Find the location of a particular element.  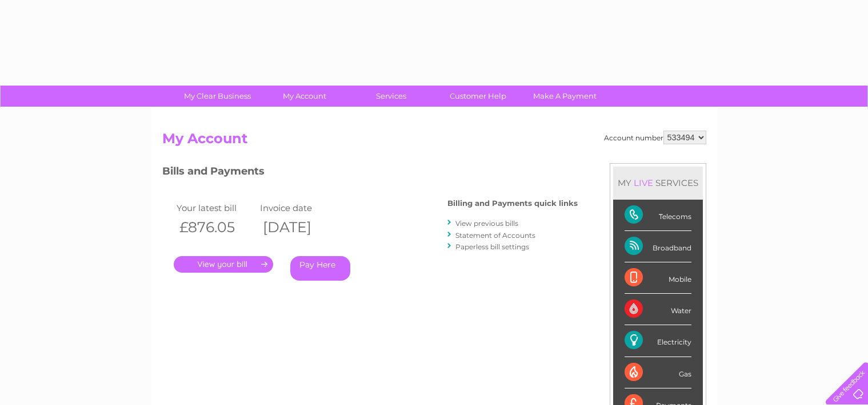

a: Statement of Accounts is located at coordinates (495, 235).